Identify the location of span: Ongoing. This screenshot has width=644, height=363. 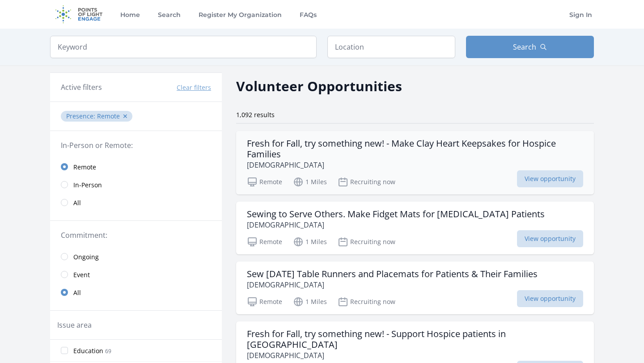
(86, 257).